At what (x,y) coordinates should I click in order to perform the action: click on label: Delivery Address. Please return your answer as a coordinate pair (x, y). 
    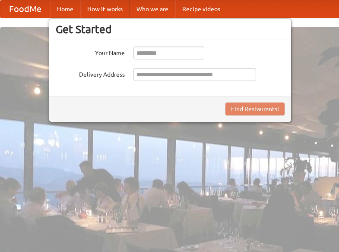
    Looking at the image, I should click on (90, 73).